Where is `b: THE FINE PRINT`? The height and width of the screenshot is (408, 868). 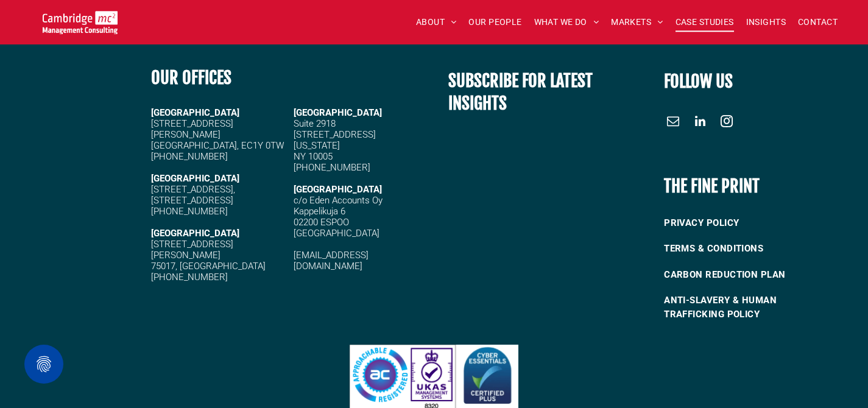
b: THE FINE PRINT is located at coordinates (711, 186).